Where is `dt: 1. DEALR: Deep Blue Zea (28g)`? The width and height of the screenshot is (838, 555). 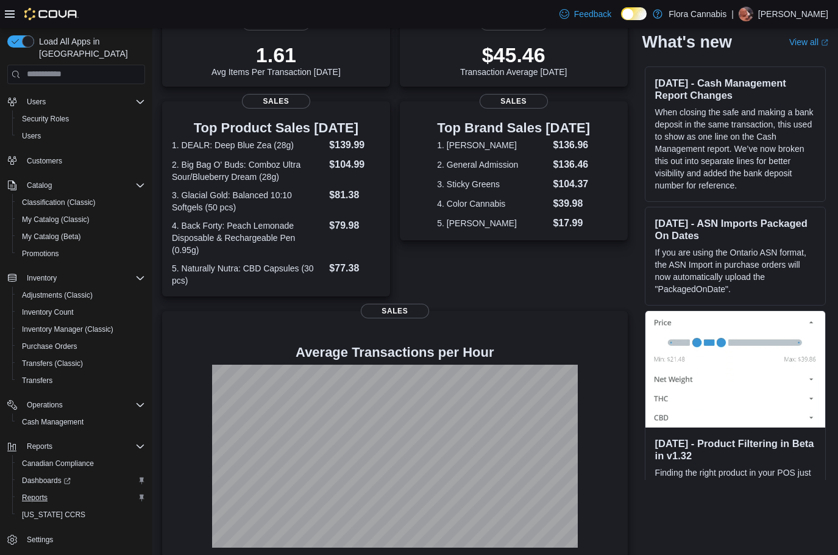 dt: 1. DEALR: Deep Blue Zea (28g) is located at coordinates (248, 145).